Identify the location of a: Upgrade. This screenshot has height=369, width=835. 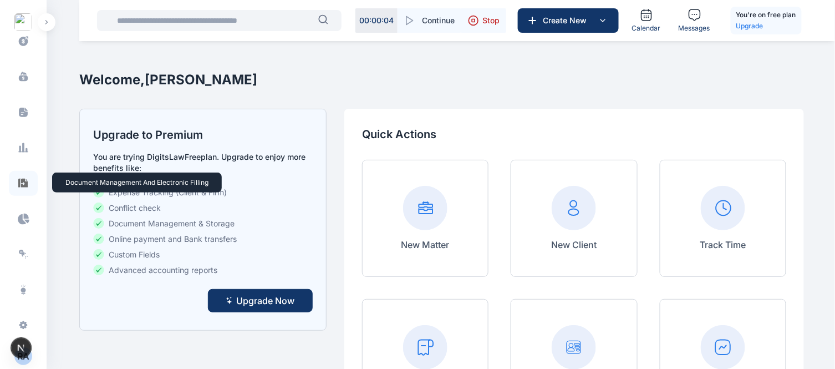
(767, 26).